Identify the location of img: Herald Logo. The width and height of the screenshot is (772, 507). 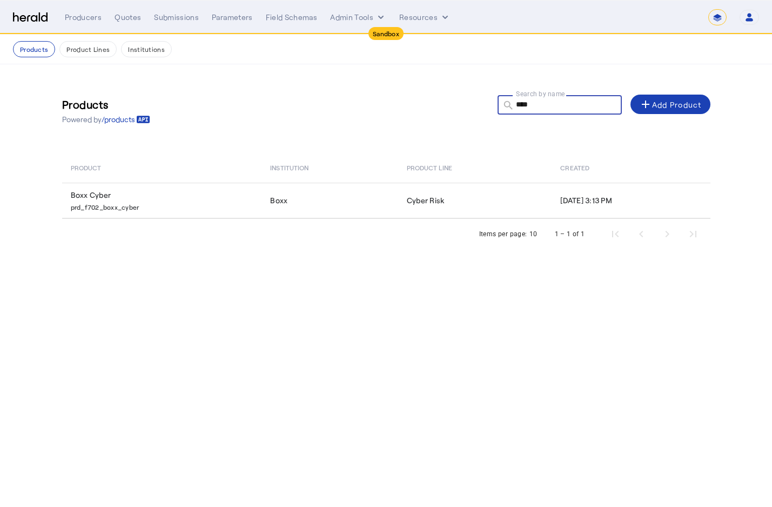
(30, 17).